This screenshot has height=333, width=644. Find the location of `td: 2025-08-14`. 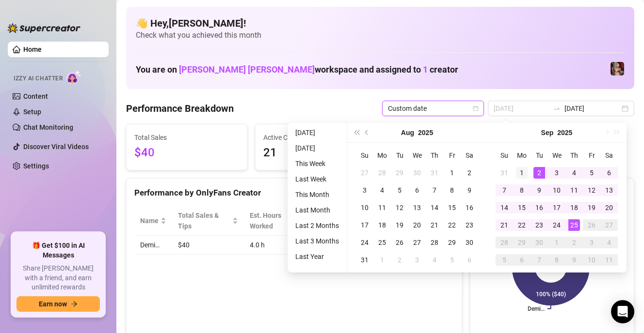

td: 2025-08-14 is located at coordinates (435, 208).